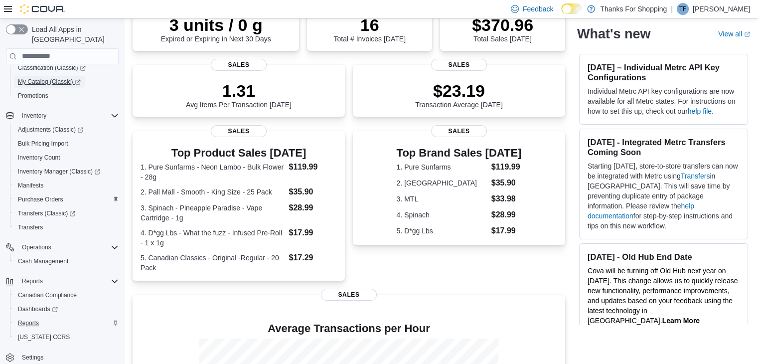  What do you see at coordinates (216, 29) in the screenshot?
I see `div: Expired or Expiring in Next 30 Days` at bounding box center [216, 29].